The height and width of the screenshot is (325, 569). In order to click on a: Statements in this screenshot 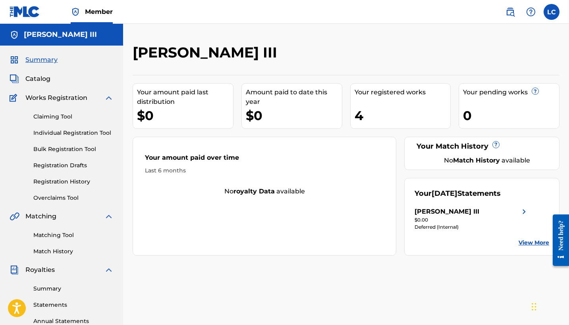, I will do `click(73, 305)`.